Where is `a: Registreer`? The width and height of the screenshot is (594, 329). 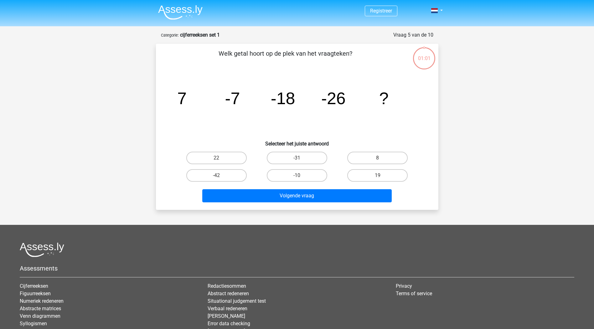
a: Registreer is located at coordinates (381, 11).